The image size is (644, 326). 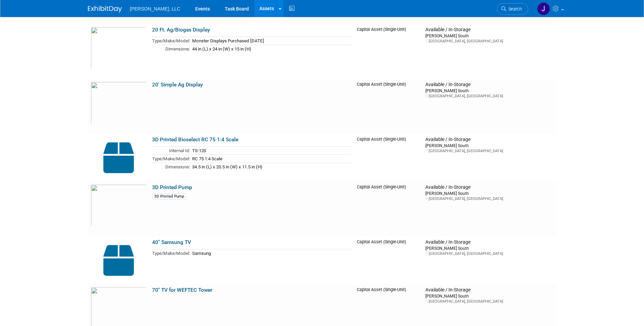 I want to click on td: RC 75 1:4 Scale, so click(x=271, y=159).